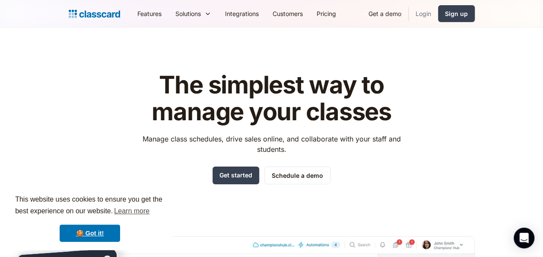 This screenshot has height=257, width=543. Describe the element at coordinates (326, 13) in the screenshot. I see `a: Pricing` at that location.